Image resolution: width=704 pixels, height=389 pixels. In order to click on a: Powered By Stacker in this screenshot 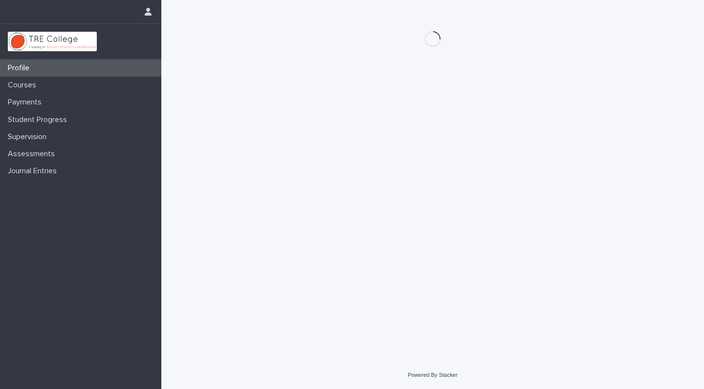, I will do `click(432, 375)`.